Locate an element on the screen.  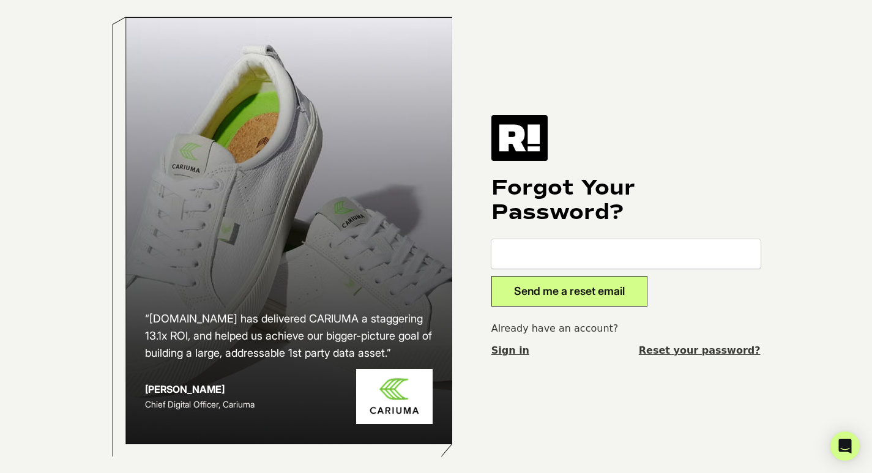
p: Already have an account? is located at coordinates (626, 328).